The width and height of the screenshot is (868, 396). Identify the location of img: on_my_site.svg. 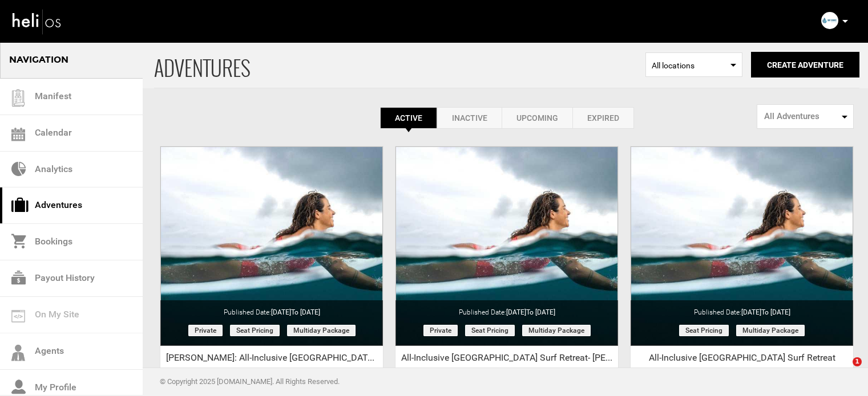
(18, 317).